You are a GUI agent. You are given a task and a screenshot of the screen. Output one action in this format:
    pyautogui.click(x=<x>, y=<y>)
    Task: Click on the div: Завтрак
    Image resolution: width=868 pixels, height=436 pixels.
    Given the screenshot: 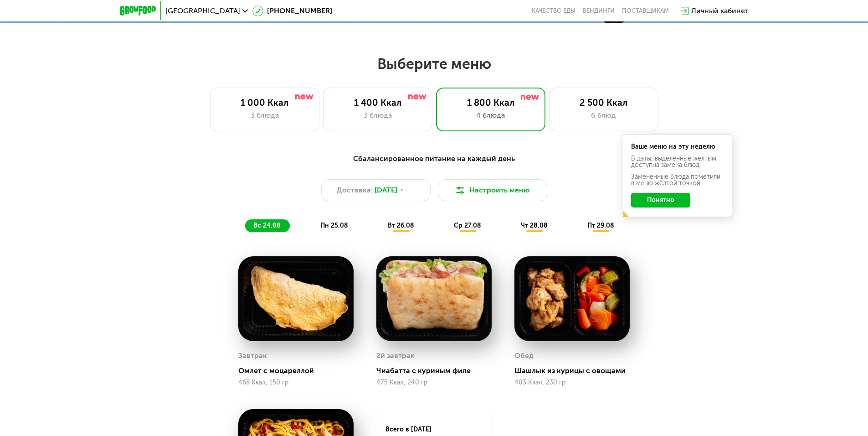 What is the action you would take?
    pyautogui.click(x=252, y=356)
    